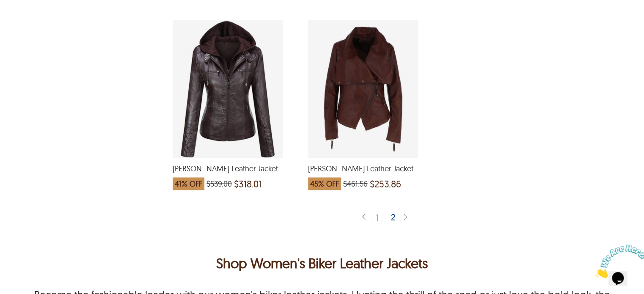 This screenshot has height=294, width=644. Describe the element at coordinates (188, 184) in the screenshot. I see `span: 41% OFF` at that location.